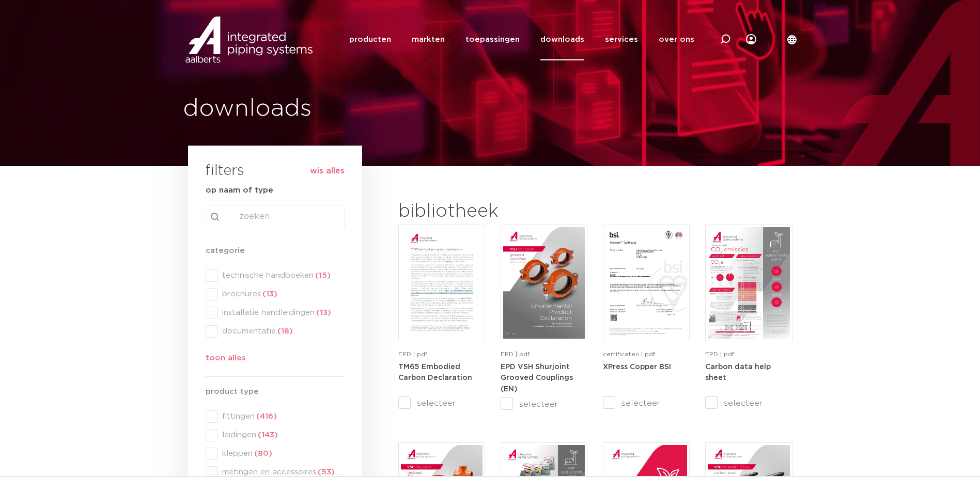 This screenshot has width=980, height=477. Describe the element at coordinates (738, 372) in the screenshot. I see `a: Carbon data help sheet` at that location.